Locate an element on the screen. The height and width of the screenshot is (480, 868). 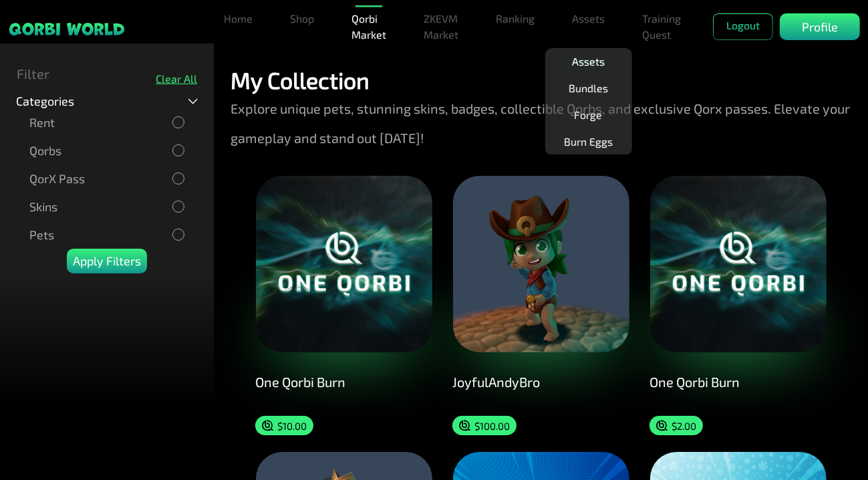
img: JoyfulAndyBro is located at coordinates (541, 264).